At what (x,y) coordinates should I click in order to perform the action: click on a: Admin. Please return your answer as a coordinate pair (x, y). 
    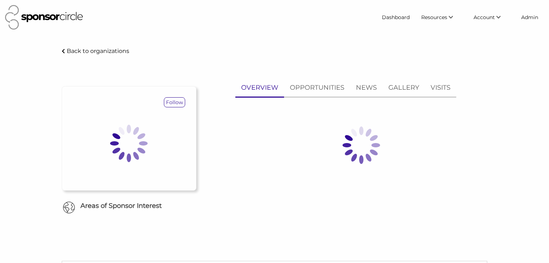
    Looking at the image, I should click on (529, 17).